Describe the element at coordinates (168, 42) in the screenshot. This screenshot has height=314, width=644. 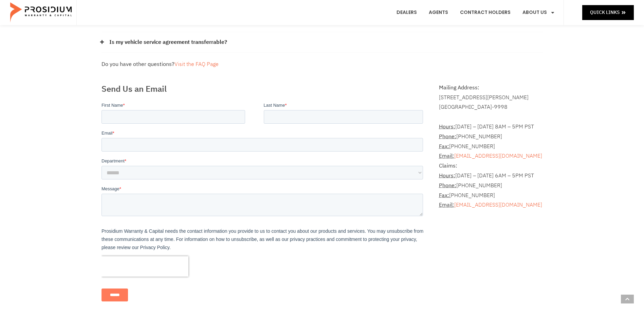
I see `a: Is my vehicle service agreement transferrable?` at that location.